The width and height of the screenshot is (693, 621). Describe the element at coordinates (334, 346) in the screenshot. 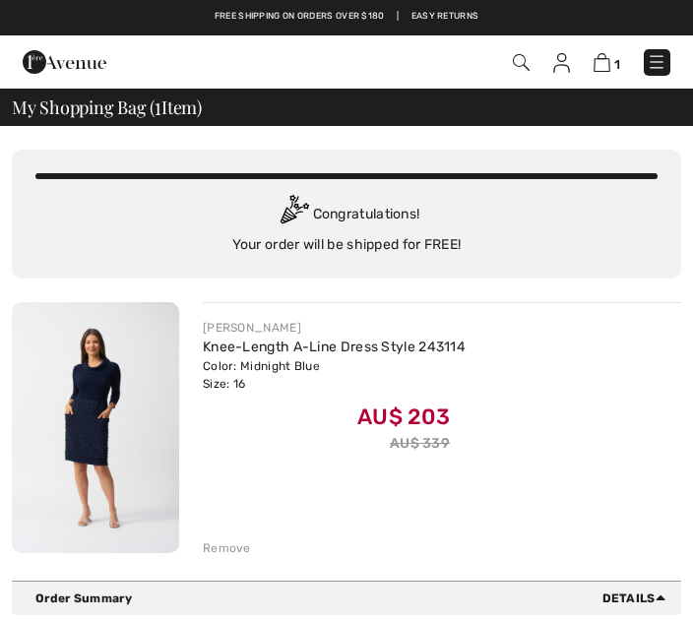

I see `a: Knee-Length A-Line Dress Style 243114` at that location.